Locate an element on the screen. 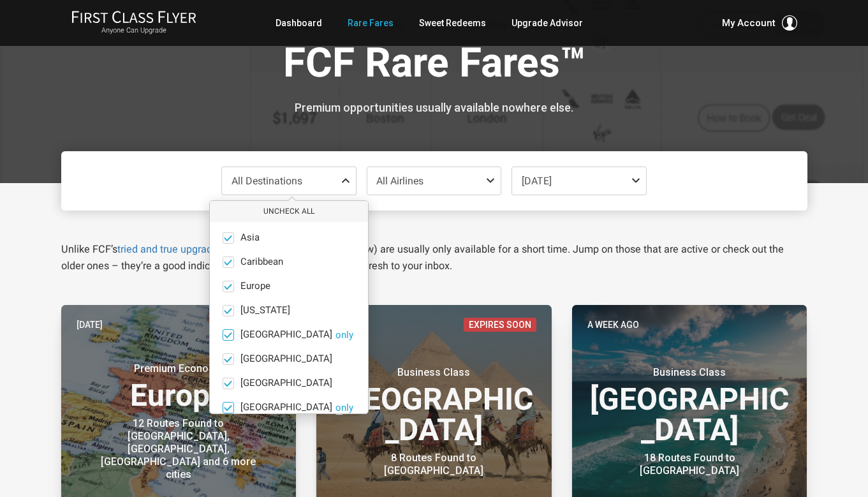  span: All Airlines is located at coordinates (400, 181).